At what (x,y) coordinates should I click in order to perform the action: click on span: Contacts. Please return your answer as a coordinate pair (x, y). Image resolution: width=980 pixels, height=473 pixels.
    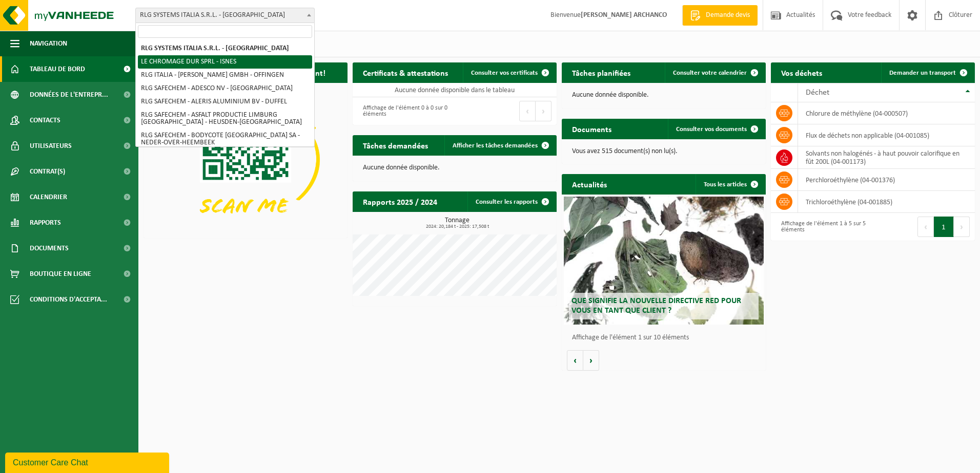
    Looking at the image, I should click on (45, 121).